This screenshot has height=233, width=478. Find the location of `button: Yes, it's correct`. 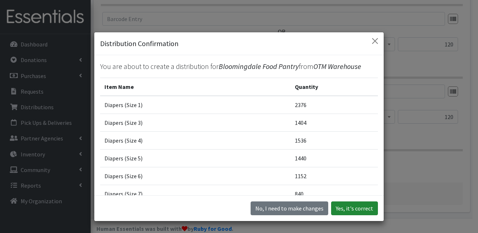

button: Yes, it's correct is located at coordinates (354, 208).